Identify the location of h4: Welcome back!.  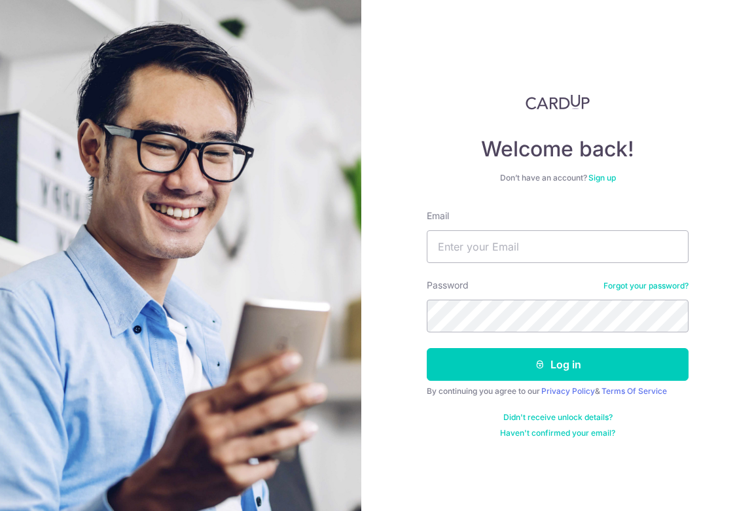
(557, 149).